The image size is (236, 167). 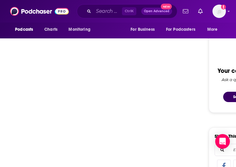 I want to click on span: Ctrl K, so click(x=129, y=11).